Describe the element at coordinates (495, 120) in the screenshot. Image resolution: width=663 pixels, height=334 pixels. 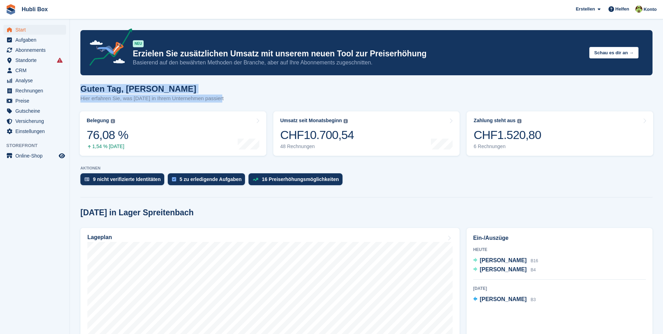
I see `div: Zahlung steht aus` at that location.